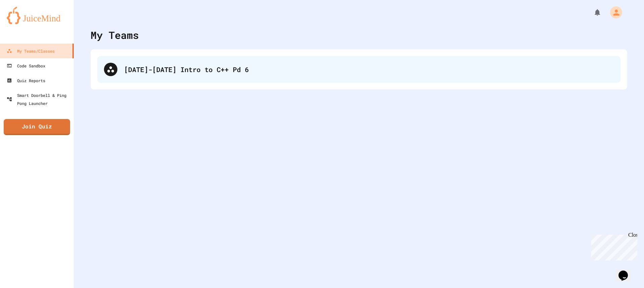 This screenshot has height=288, width=644. What do you see at coordinates (39, 99) in the screenshot?
I see `div: Smart Doorbell & Ping Pong Launcher` at bounding box center [39, 99].